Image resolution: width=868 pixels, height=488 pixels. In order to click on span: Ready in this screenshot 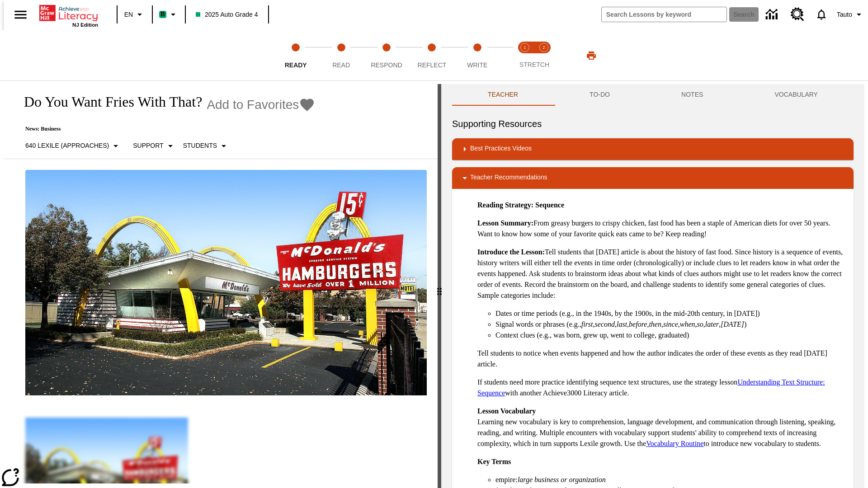, I will do `click(296, 65)`.